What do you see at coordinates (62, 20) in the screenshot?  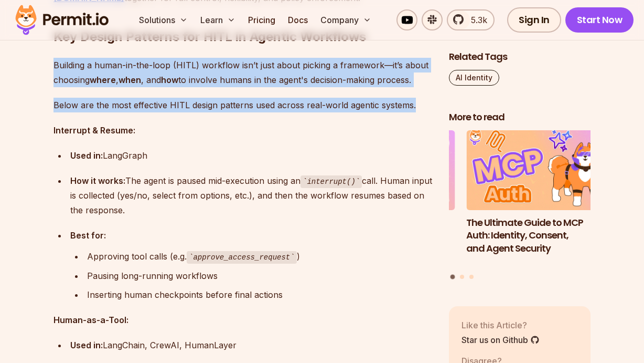 I see `img: Permit logo` at bounding box center [62, 20].